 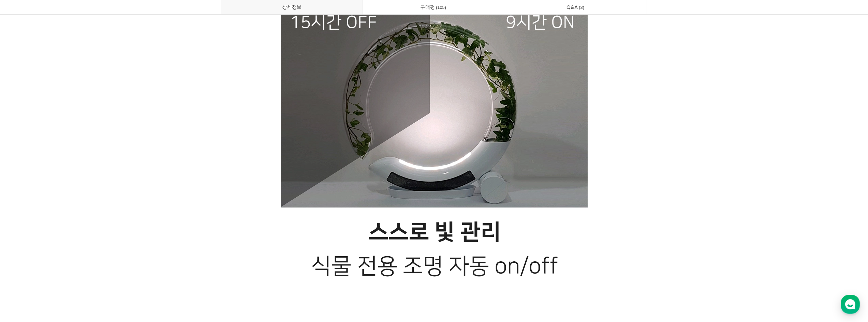 What do you see at coordinates (582, 7) in the screenshot?
I see `span: 3` at bounding box center [582, 7].